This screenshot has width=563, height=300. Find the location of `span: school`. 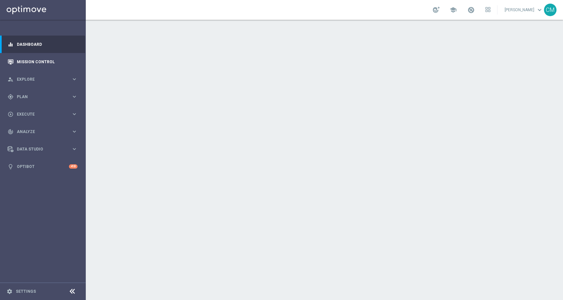

span: school is located at coordinates (453, 10).